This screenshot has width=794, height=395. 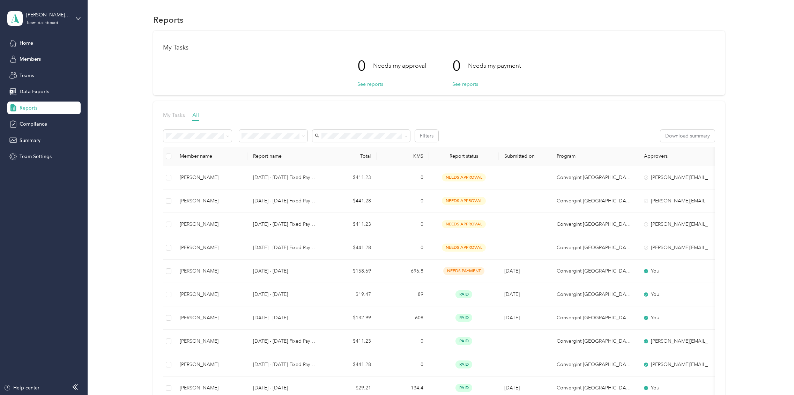 What do you see at coordinates (674, 156) in the screenshot?
I see `th: Approvers` at bounding box center [674, 156].